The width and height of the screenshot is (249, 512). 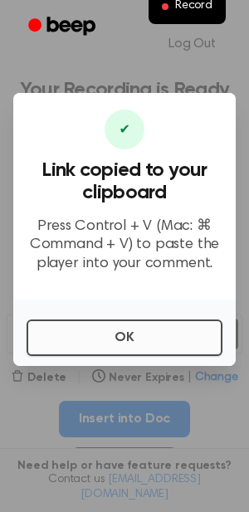 What do you see at coordinates (192, 44) in the screenshot?
I see `a: Log Out` at bounding box center [192, 44].